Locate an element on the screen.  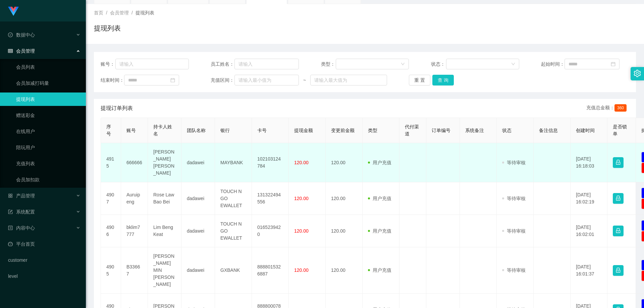
h1: 提现列表 is located at coordinates (107, 28).